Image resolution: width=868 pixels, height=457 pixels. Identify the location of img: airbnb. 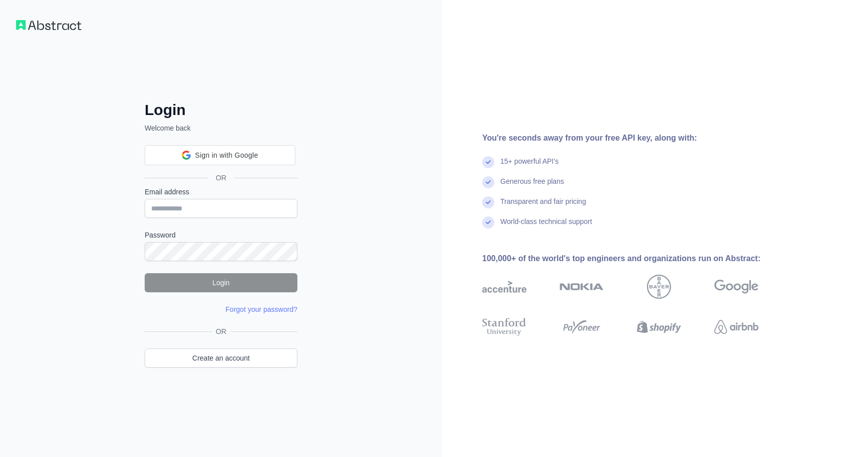
(736, 327).